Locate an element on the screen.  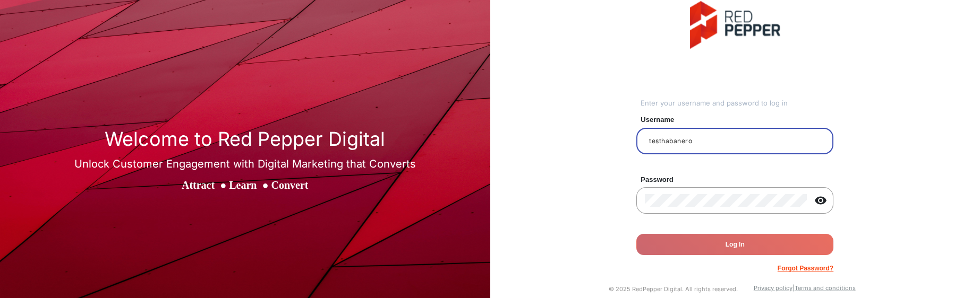
p: Forgot Password? is located at coordinates (805, 269).